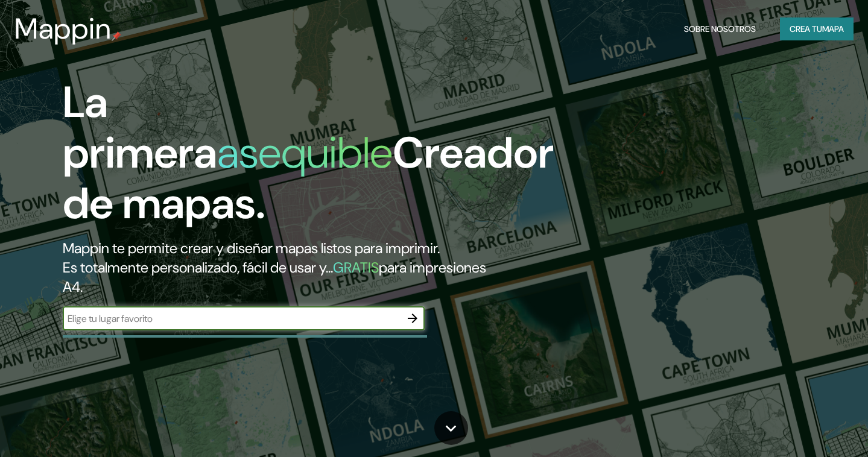  What do you see at coordinates (251, 248) in the screenshot?
I see `font: Mappin te permite crear y diseñar mapas listos para imprimir.` at bounding box center [251, 248].